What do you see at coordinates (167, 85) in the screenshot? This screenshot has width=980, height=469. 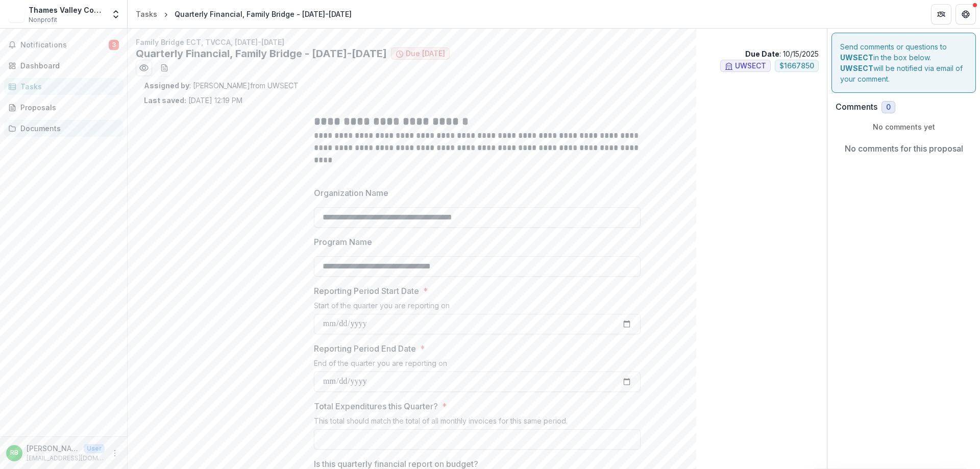 I see `strong: Assigned by` at bounding box center [167, 85].